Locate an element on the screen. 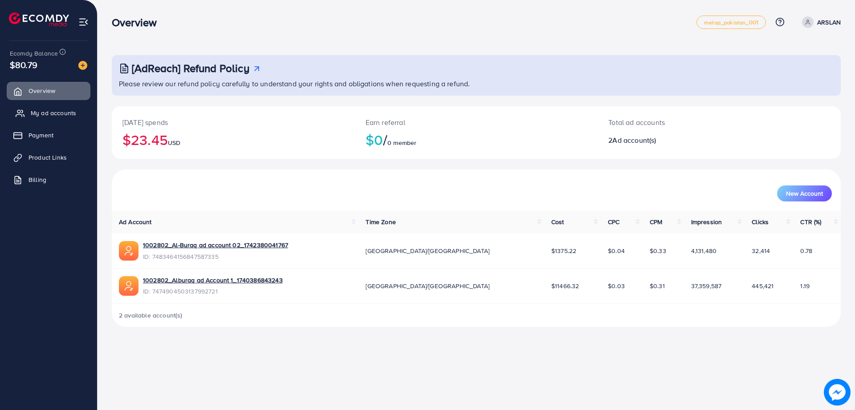 The height and width of the screenshot is (410, 855). span: $0.04 is located at coordinates (616, 251).